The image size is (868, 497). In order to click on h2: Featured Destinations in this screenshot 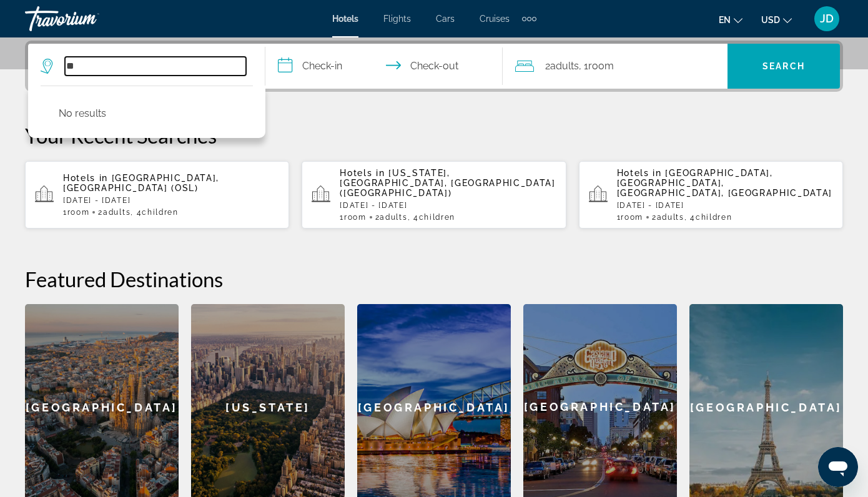, I will do `click(434, 279)`.